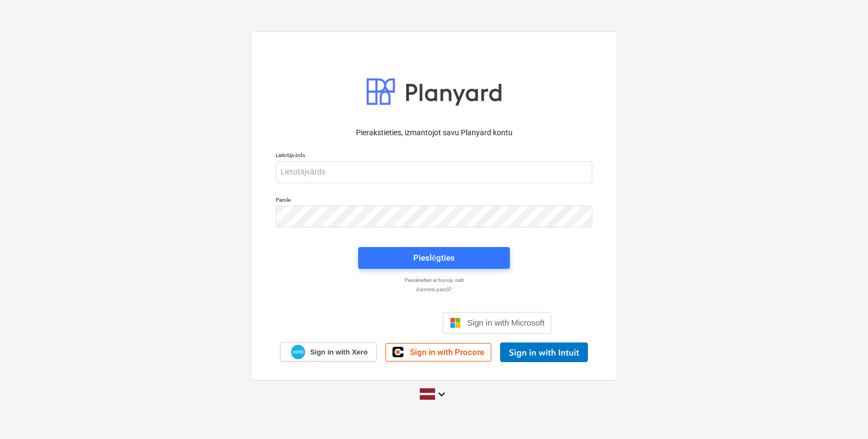  I want to click on input: Lietotājvārds, so click(434, 172).